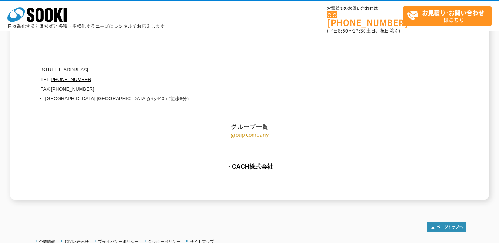 This screenshot has width=499, height=243. I want to click on span: お電話でのお問い合わせは, so click(365, 9).